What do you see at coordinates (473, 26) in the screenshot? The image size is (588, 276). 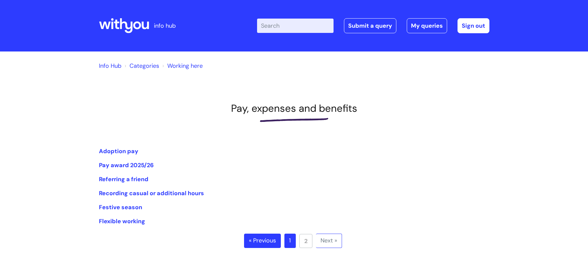 I see `a: Sign out` at bounding box center [473, 26].